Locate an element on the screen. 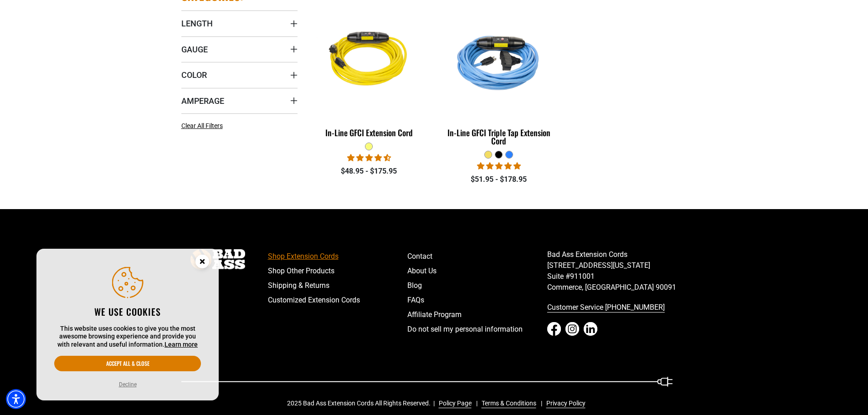 The width and height of the screenshot is (868, 415). a: Yellow In-Line GFCI Extension Cord is located at coordinates (369, 73).